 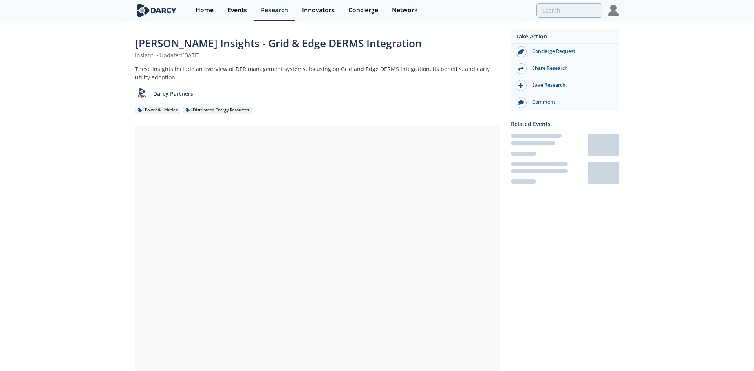 What do you see at coordinates (571, 51) in the screenshot?
I see `div: Concierge Request` at bounding box center [571, 51].